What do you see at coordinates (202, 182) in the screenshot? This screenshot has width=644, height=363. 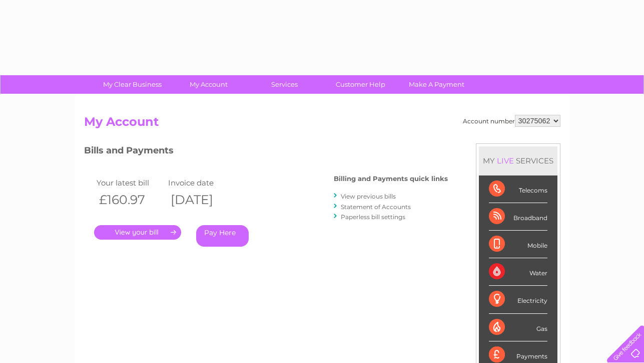 I see `td: Invoice date` at bounding box center [202, 182].